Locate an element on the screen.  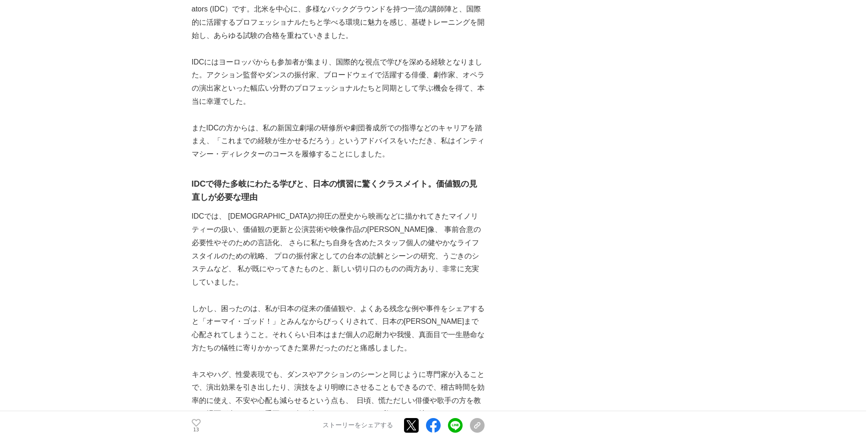
h3: IDCで得た多岐にわたる学びと、日本の慣習に驚くクラスメイト。価値観の見直しが必要な理由 is located at coordinates (338, 191).